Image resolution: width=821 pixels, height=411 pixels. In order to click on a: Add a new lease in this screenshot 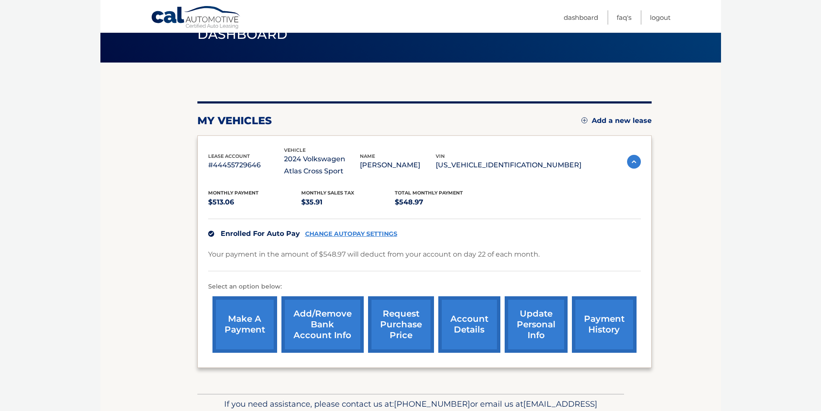, I will do `click(617, 121)`.